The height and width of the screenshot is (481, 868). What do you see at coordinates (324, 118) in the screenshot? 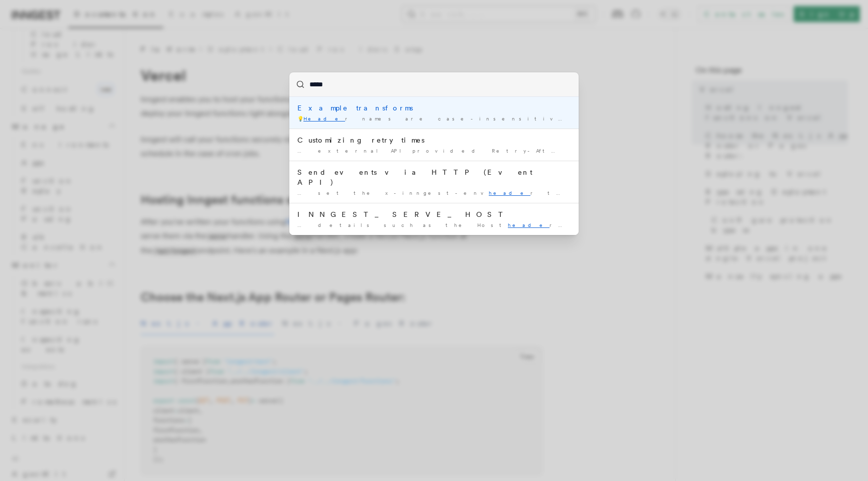
I see `mark: Heade` at bounding box center [324, 118].